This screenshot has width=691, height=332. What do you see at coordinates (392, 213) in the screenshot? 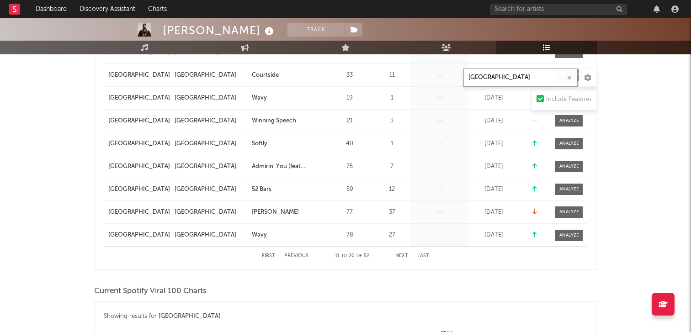
I see `div: 37` at bounding box center [392, 213].